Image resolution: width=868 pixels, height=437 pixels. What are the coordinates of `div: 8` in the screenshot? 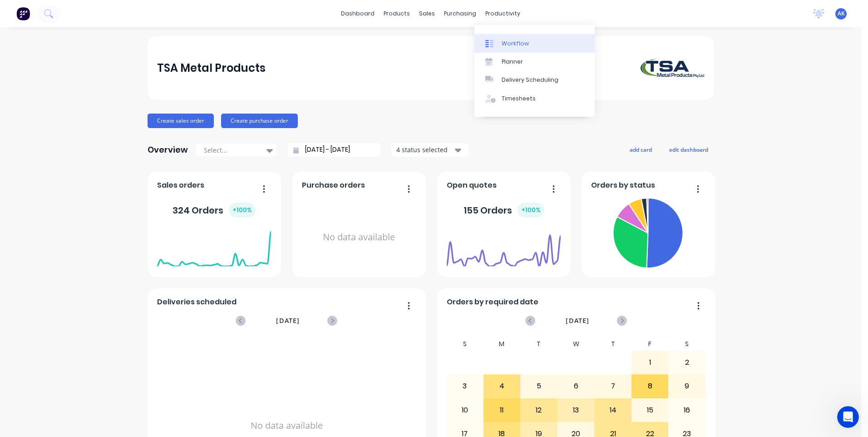 It's located at (650, 386).